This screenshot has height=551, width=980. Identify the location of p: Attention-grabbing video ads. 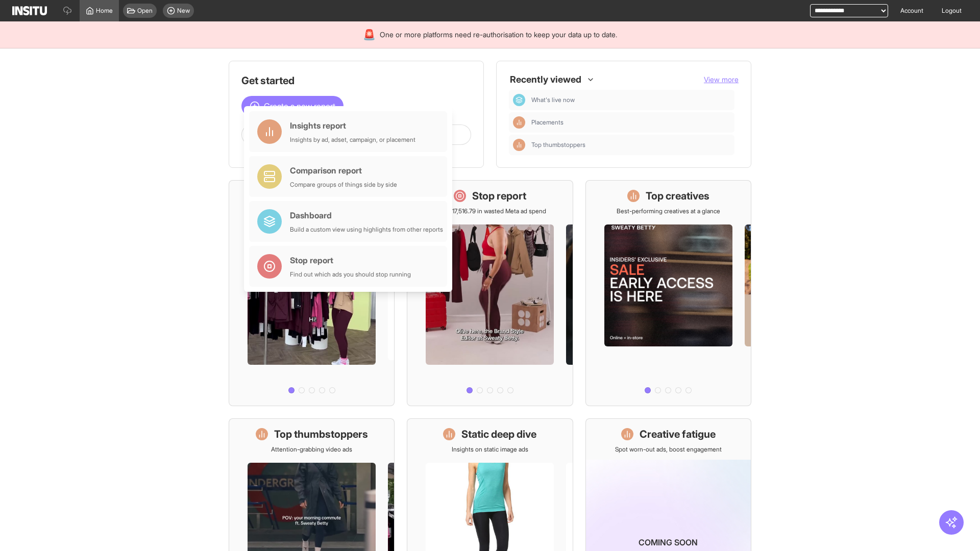
(311, 450).